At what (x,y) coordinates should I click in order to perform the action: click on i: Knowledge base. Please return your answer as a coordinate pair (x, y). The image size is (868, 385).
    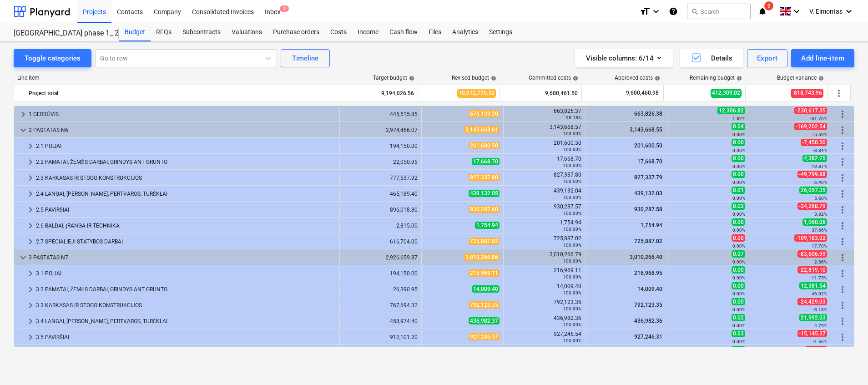
    Looking at the image, I should click on (673, 11).